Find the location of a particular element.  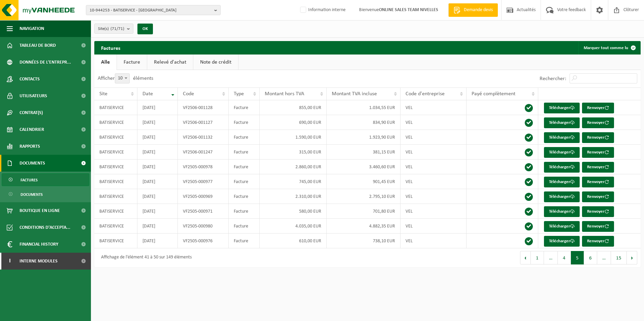

td: VF2506-001128 is located at coordinates (203, 108).